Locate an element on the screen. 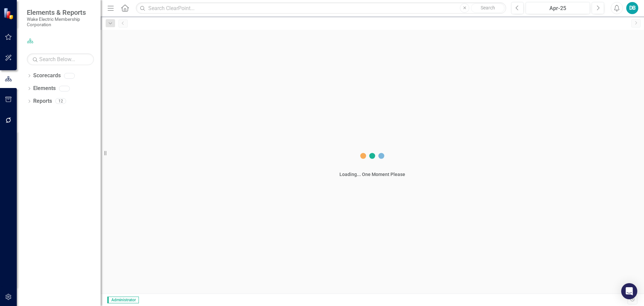 The image size is (644, 306). a: Reports is located at coordinates (43, 101).